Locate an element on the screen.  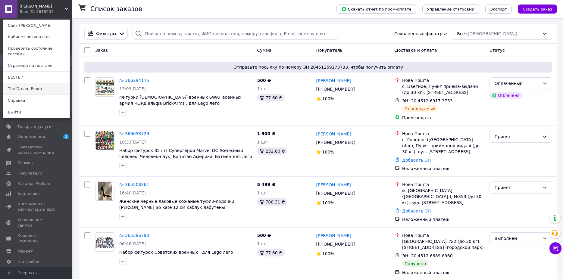
span: Кошелек компании is located at coordinates (36, 238).